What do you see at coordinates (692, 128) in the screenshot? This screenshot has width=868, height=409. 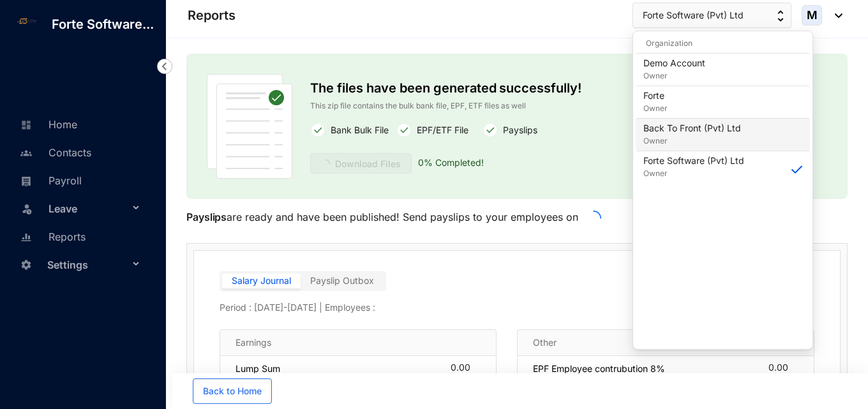 I see `p: Back To Front (Pvt) Ltd` at bounding box center [692, 128].